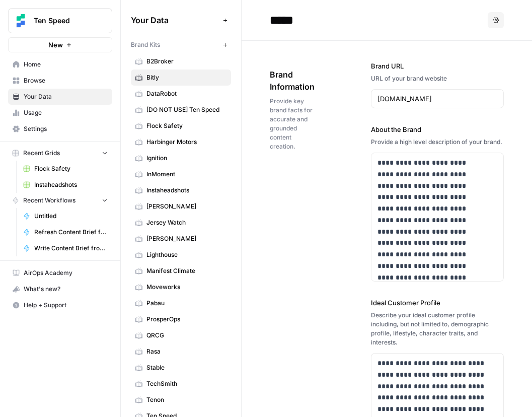 The image size is (532, 417). I want to click on a: InMoment, so click(181, 174).